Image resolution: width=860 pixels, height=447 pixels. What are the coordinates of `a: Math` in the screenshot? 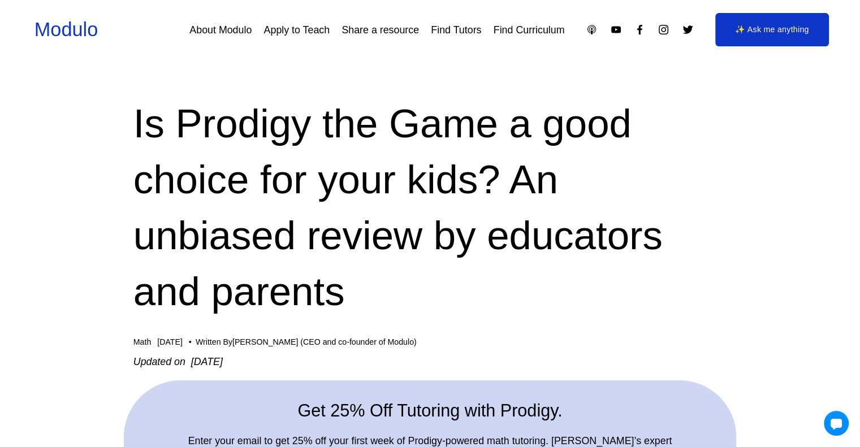 It's located at (142, 342).